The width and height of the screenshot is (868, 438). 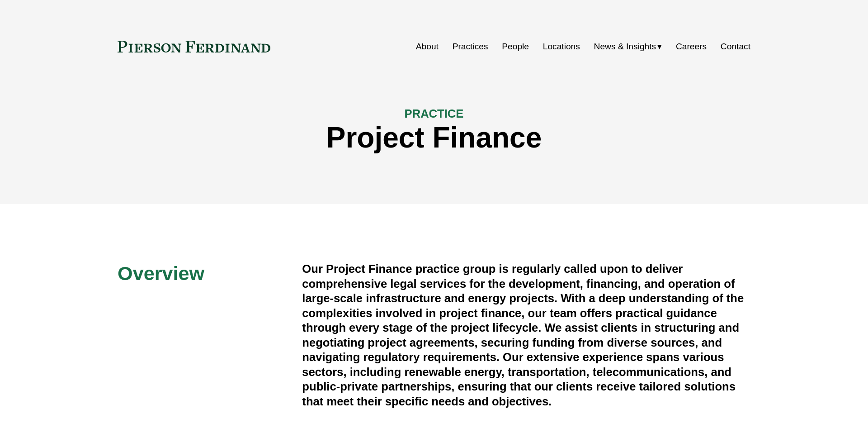 What do you see at coordinates (691, 47) in the screenshot?
I see `a: Careers` at bounding box center [691, 47].